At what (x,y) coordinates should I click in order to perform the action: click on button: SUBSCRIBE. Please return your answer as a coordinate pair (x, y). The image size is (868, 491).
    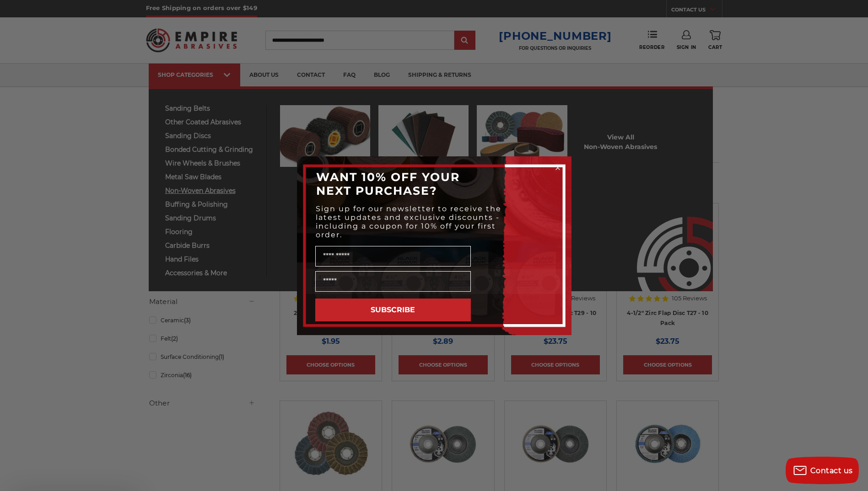
    Looking at the image, I should click on (393, 310).